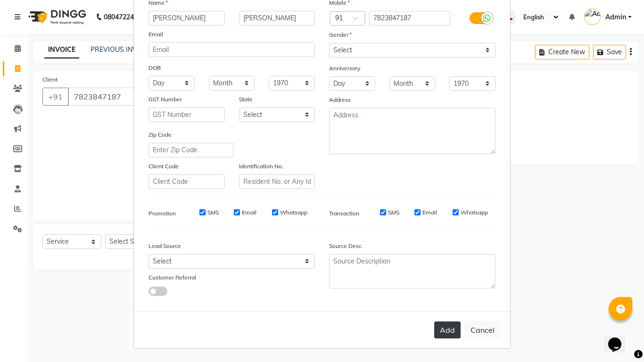 This screenshot has height=362, width=644. I want to click on label: Lead Source, so click(165, 246).